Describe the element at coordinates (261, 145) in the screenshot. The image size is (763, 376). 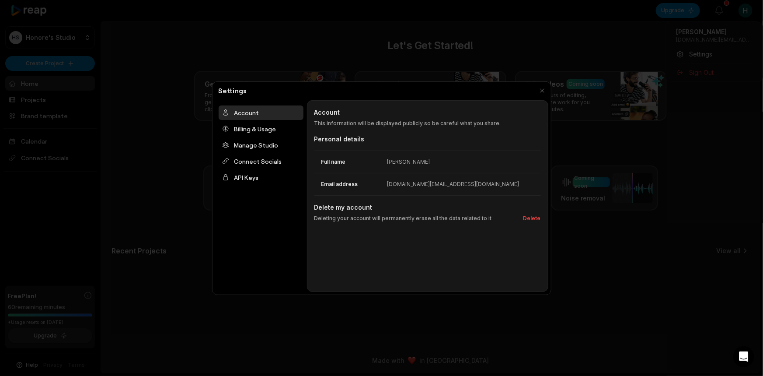
I see `div: Manage Studio` at that location.